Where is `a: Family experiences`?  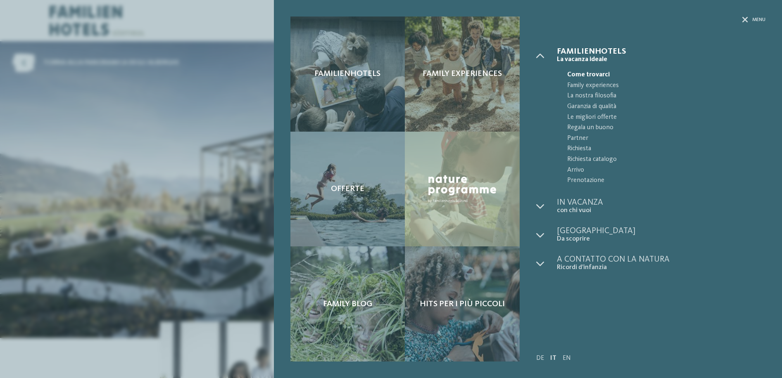 a: Family experiences is located at coordinates (661, 86).